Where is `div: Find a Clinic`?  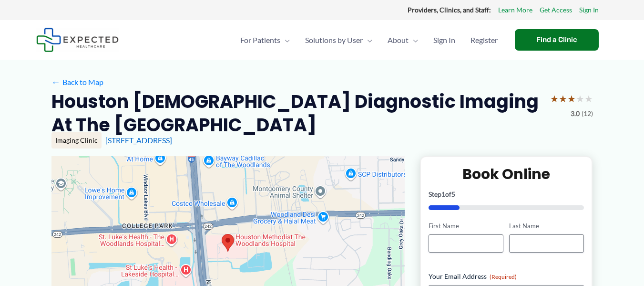
div: Find a Clinic is located at coordinates (556, 40).